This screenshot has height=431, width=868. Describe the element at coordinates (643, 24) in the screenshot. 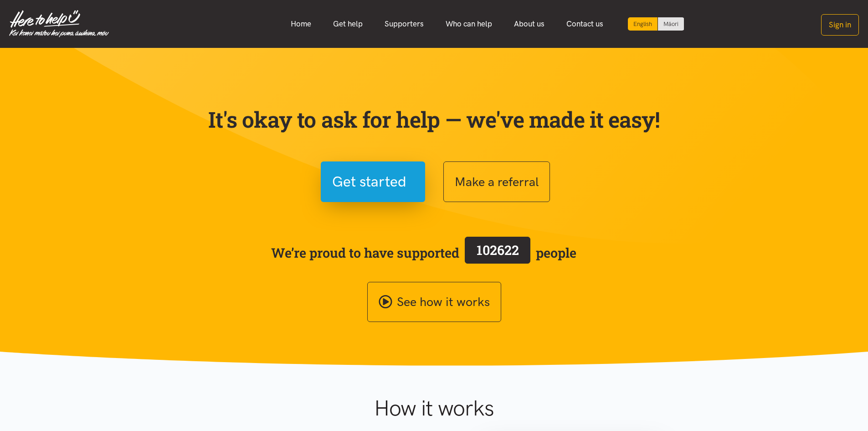

I see `div: Current language` at that location.